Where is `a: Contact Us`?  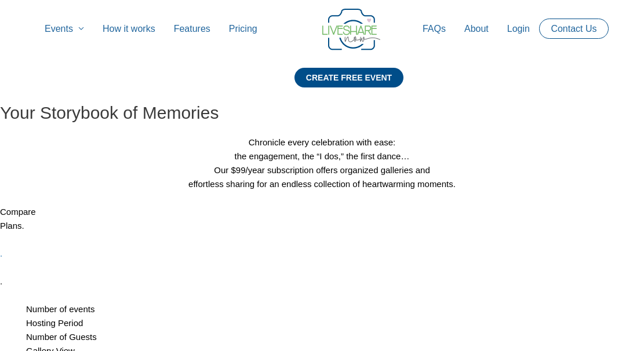
a: Contact Us is located at coordinates (574, 28).